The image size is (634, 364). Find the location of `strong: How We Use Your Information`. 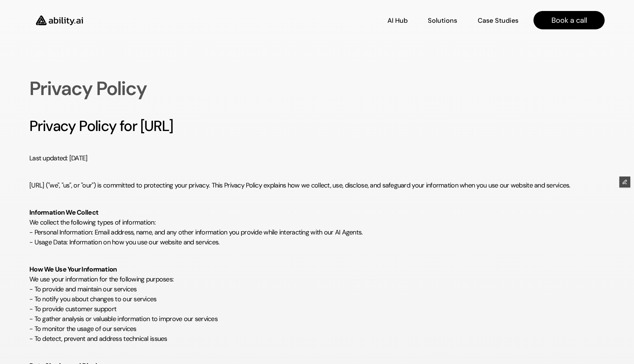

strong: How We Use Your Information is located at coordinates (73, 269).